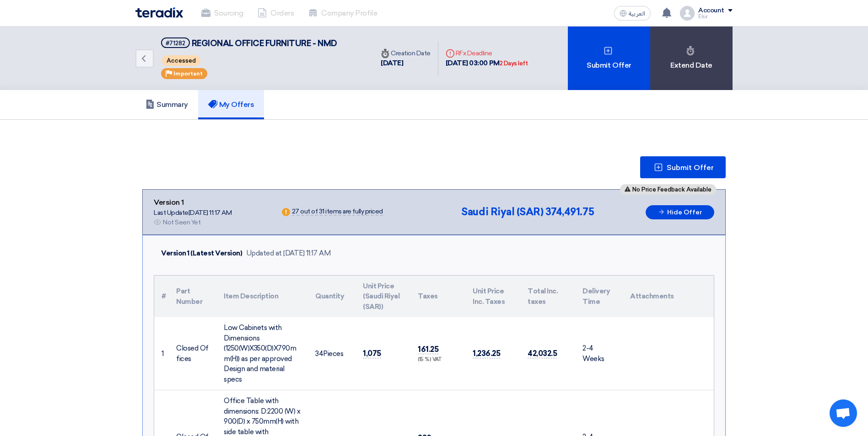 This screenshot has width=868, height=436. I want to click on span: Accessed, so click(181, 60).